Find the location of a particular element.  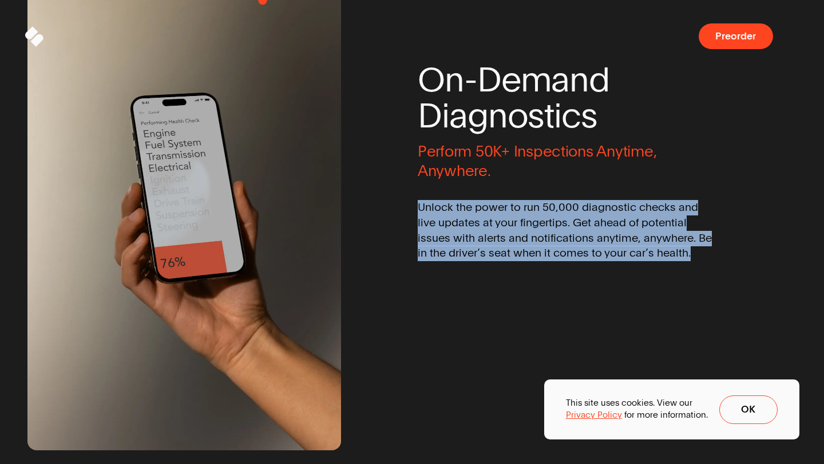

p: This site uses cookies. View our for more information. is located at coordinates (637, 410).